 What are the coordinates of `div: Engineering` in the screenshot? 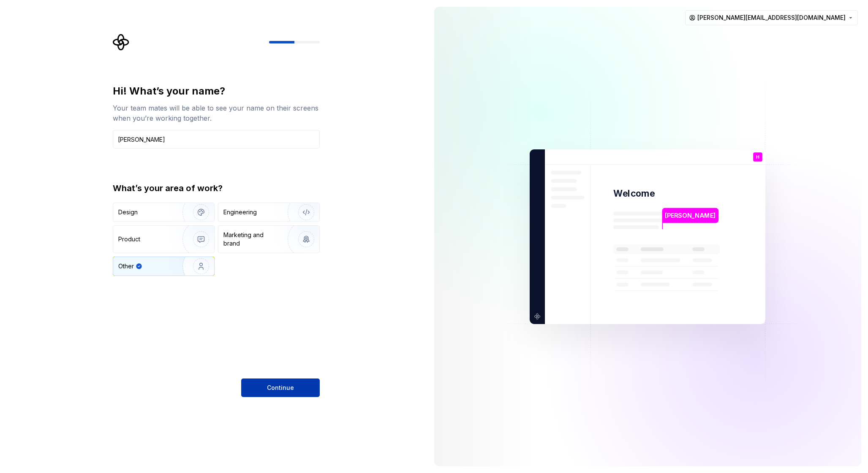 It's located at (240, 212).